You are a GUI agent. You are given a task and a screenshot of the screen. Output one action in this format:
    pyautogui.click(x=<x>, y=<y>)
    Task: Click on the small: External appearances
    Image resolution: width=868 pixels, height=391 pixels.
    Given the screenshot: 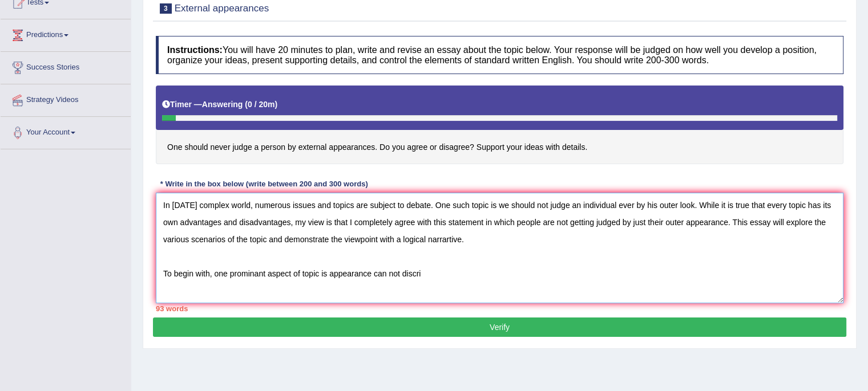 What is the action you would take?
    pyautogui.click(x=222, y=8)
    